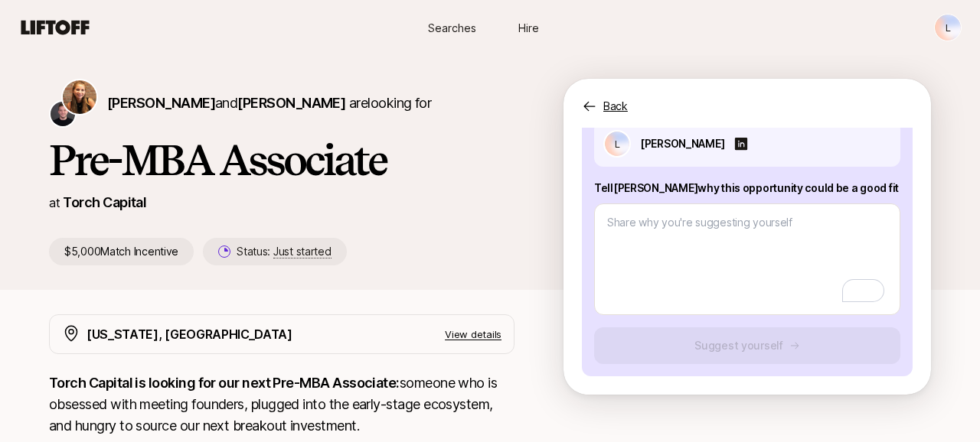  Describe the element at coordinates (948, 27) in the screenshot. I see `button: L` at that location.